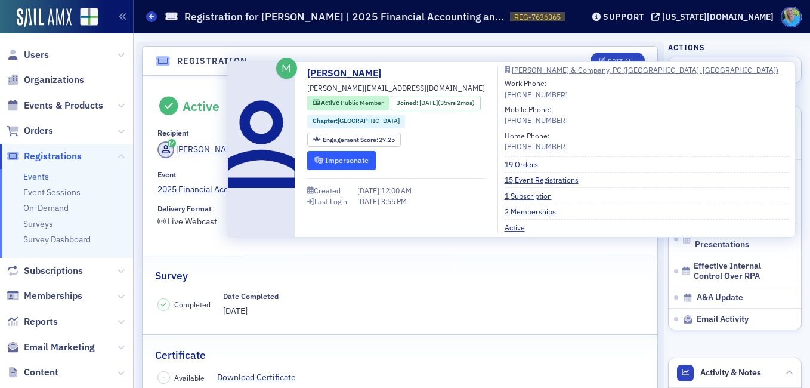  I want to click on div: Recipient, so click(173, 132).